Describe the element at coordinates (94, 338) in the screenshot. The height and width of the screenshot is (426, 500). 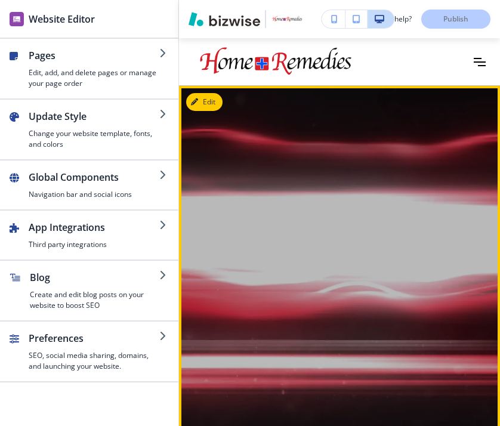
I see `h2: Preferences` at that location.